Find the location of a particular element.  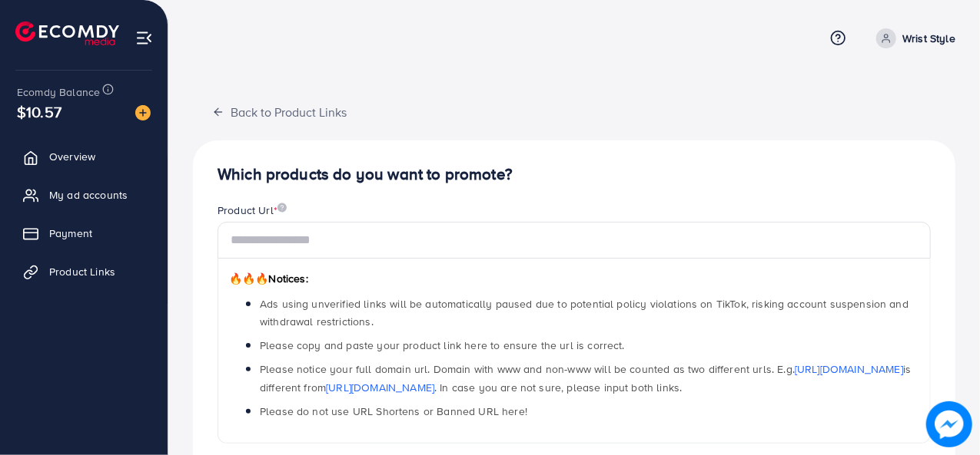

p: Wrist Style is located at coordinates (928, 38).